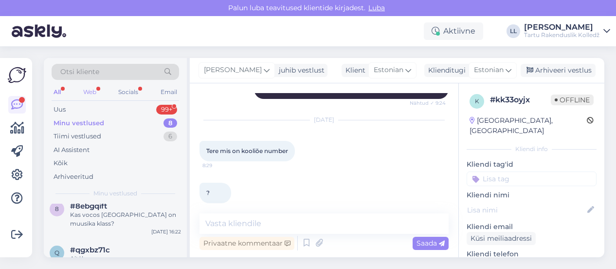  What do you see at coordinates (115, 193) in the screenshot?
I see `span: Minu vestlused` at bounding box center [115, 193].